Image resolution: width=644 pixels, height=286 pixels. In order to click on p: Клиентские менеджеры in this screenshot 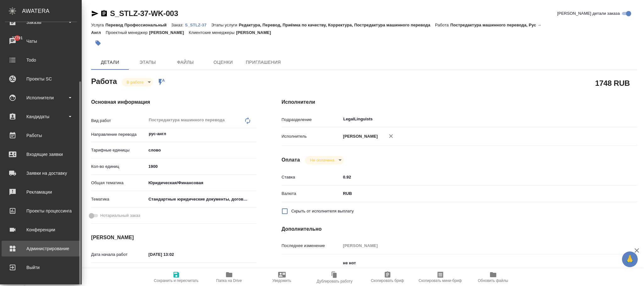, I will do `click(212, 33)`.